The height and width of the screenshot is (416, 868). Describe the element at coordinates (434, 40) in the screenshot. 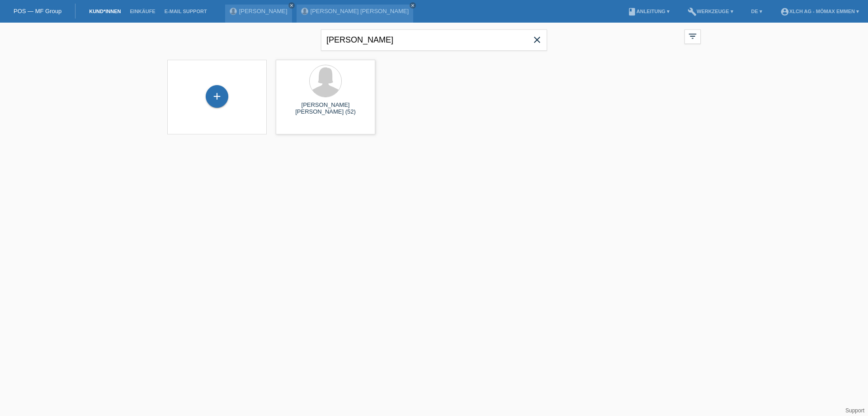

I see `input: Suche...` at that location.